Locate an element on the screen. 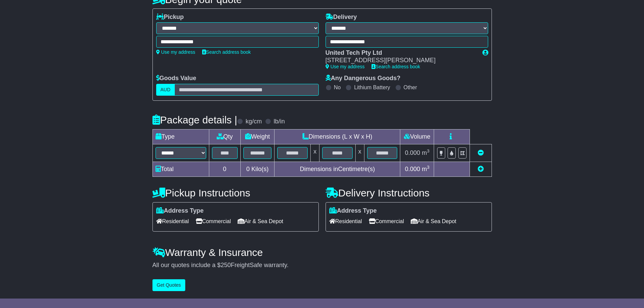 Image resolution: width=644 pixels, height=308 pixels. td: Dimensions in Centimetre(s) is located at coordinates (338, 169).